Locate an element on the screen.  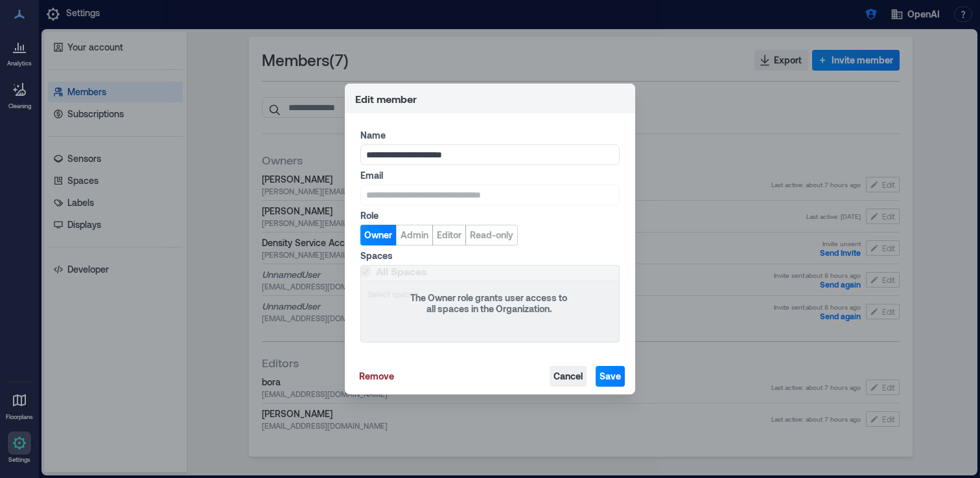
label: Role is located at coordinates (489, 216).